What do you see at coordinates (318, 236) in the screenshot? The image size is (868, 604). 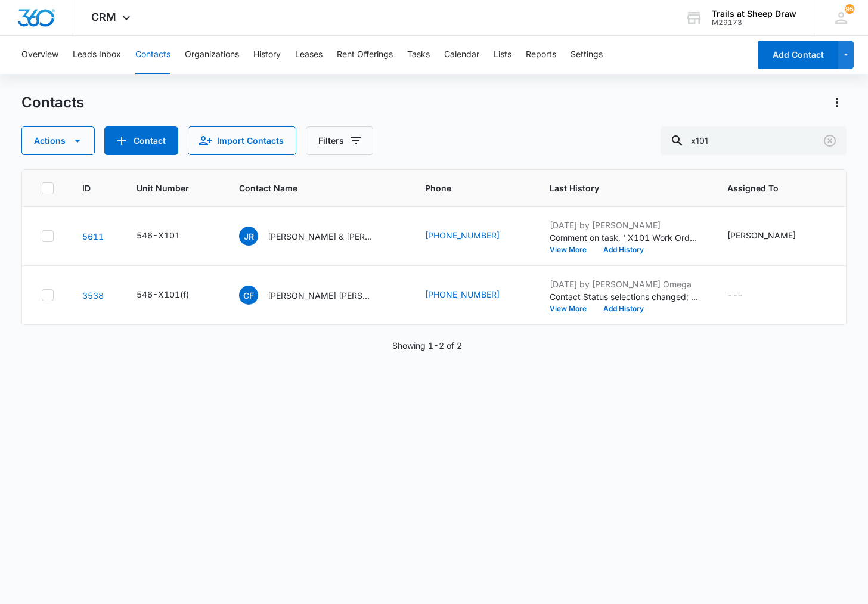 I see `div: Contact Name - Juan R. Izaguirre & Mirakle Maestas - Select to Edit Field` at bounding box center [318, 236].